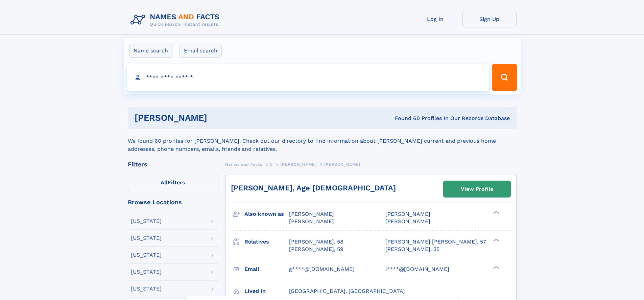 The height and width of the screenshot is (300, 644). What do you see at coordinates (267, 242) in the screenshot?
I see `h3: Relatives` at bounding box center [267, 242].